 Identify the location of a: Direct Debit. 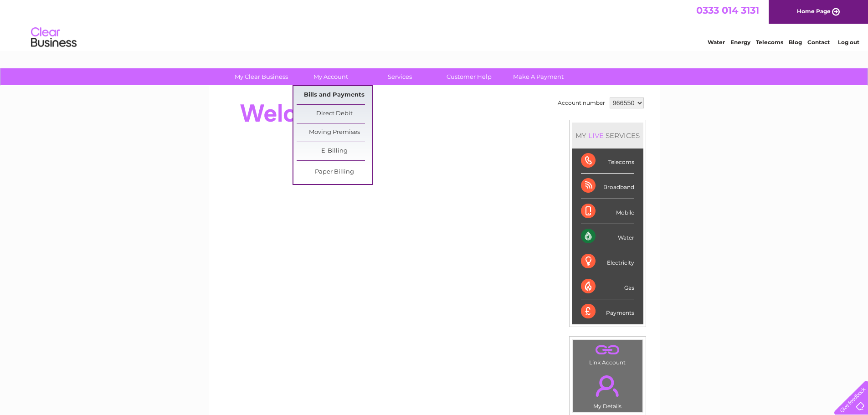
(334, 114).